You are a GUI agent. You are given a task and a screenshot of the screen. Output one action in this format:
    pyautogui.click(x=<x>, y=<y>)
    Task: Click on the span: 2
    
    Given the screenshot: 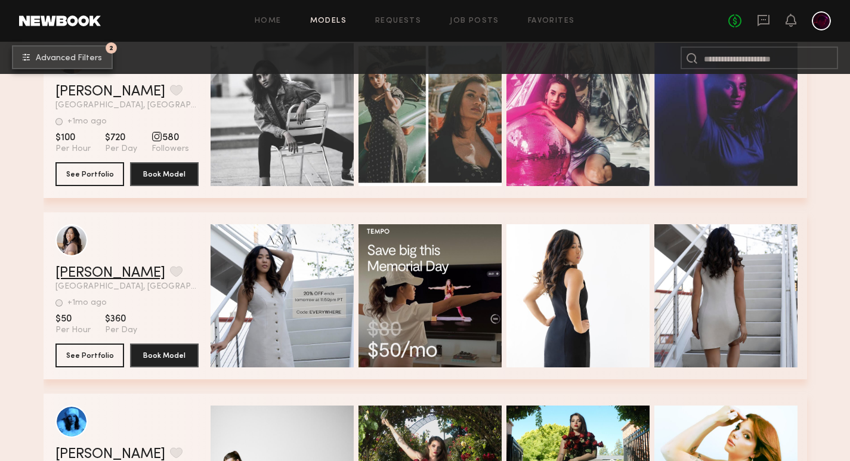 What is the action you would take?
    pyautogui.click(x=111, y=48)
    